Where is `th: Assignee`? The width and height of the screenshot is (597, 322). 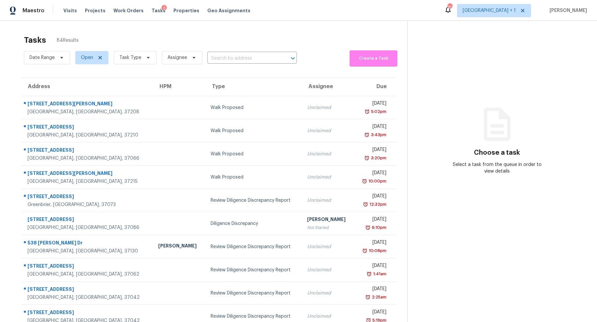 th: Assignee is located at coordinates (328, 87).